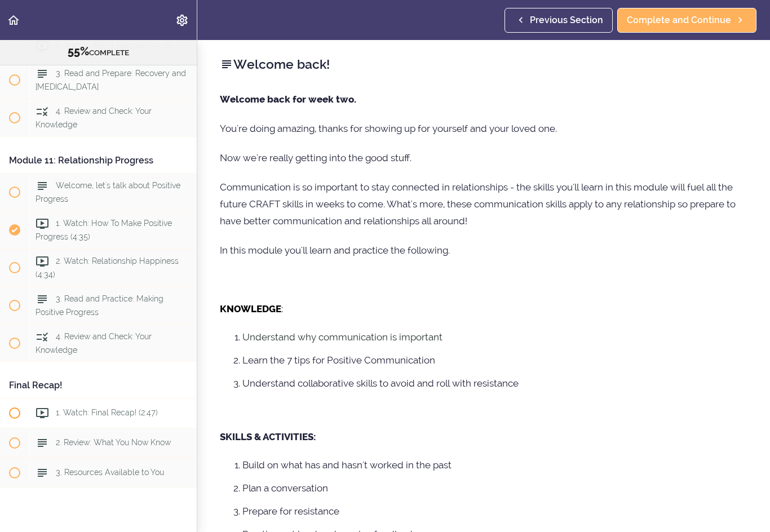 This screenshot has width=770, height=532. Describe the element at coordinates (250, 309) in the screenshot. I see `strong: KNOWLEDGE` at that location.